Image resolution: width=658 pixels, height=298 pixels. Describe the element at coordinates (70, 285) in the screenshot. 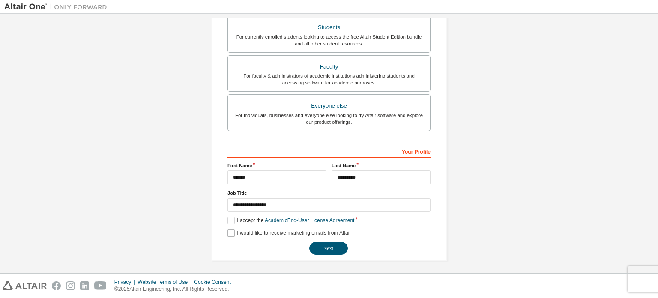

I see `img: instagram.svg` at that location.